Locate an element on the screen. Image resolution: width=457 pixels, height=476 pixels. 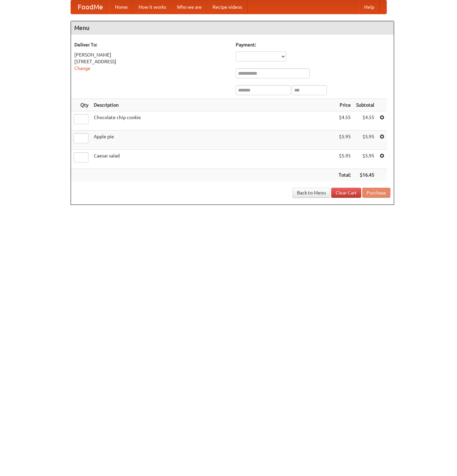
a: FoodMe is located at coordinates (90, 7).